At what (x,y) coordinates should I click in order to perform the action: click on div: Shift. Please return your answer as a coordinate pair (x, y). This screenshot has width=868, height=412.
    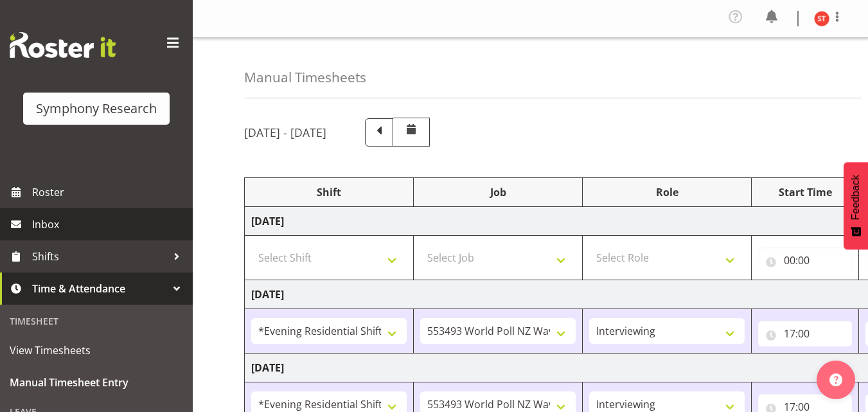
    Looking at the image, I should click on (329, 193).